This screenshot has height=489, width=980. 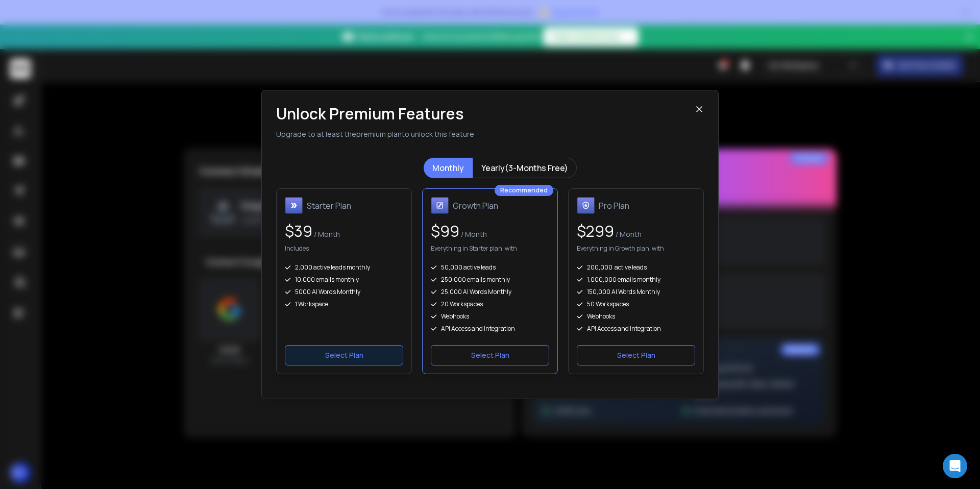 What do you see at coordinates (490, 292) in the screenshot?
I see `div: 25,000 AI Words Monthly` at bounding box center [490, 292].